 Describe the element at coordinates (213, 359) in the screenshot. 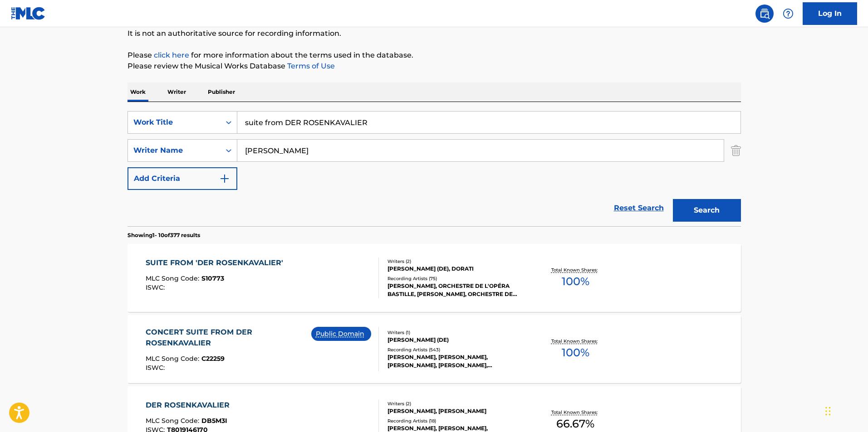

I see `span: C22259` at that location.